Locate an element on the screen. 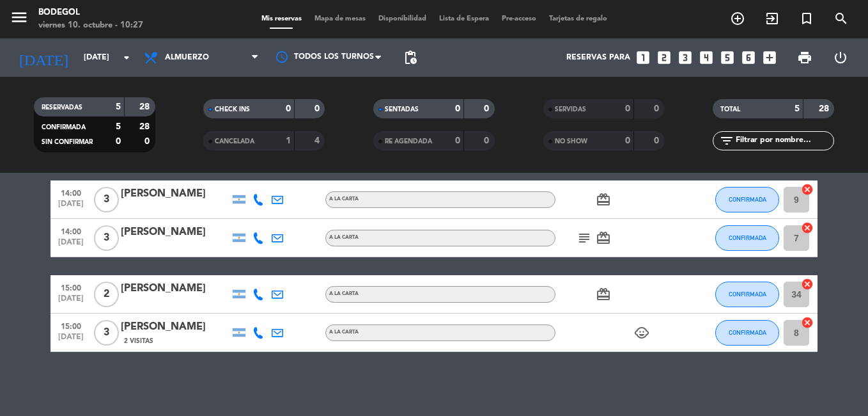 The height and width of the screenshot is (416, 868). i: looks_5 is located at coordinates (727, 58).